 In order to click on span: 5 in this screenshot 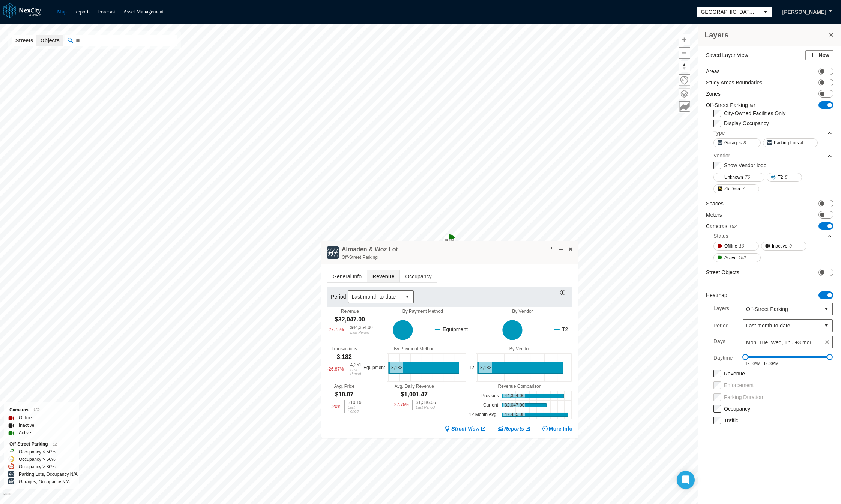, I will do `click(786, 178)`.